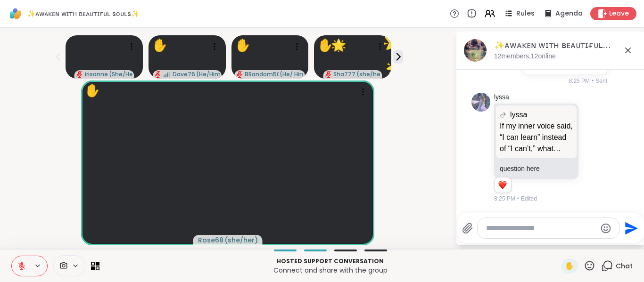  What do you see at coordinates (536, 137) in the screenshot?
I see `p: If my inner voice said, “I can learn” instead of “I can’t,” what possibility would open for me?` at bounding box center [536, 137].